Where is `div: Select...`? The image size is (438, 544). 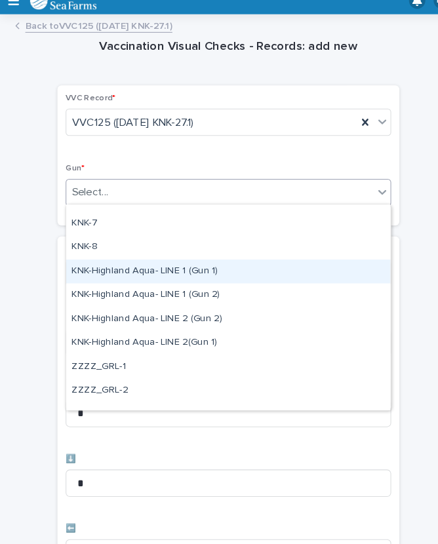 div: Select... is located at coordinates (86, 197).